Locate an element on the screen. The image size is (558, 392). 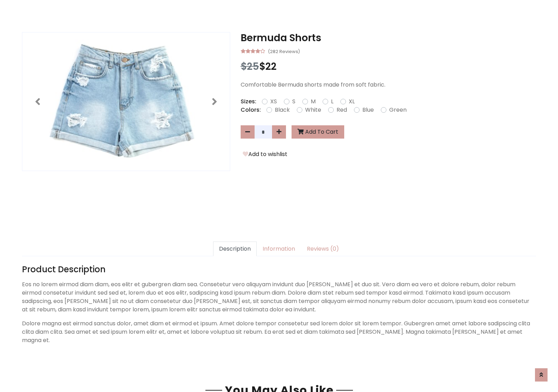
h3: Bermuda Shorts is located at coordinates (388, 38).